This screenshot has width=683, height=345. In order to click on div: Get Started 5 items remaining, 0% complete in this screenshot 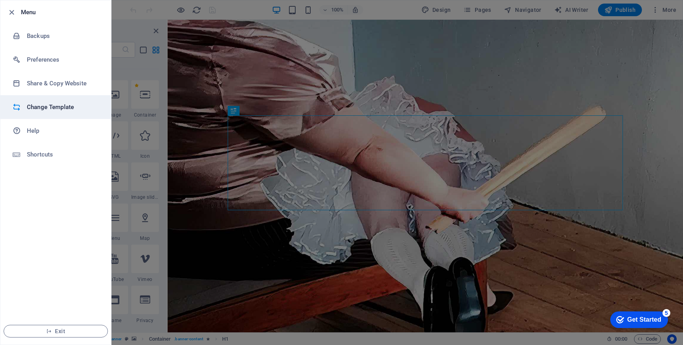, I will do `click(35, 12)`.